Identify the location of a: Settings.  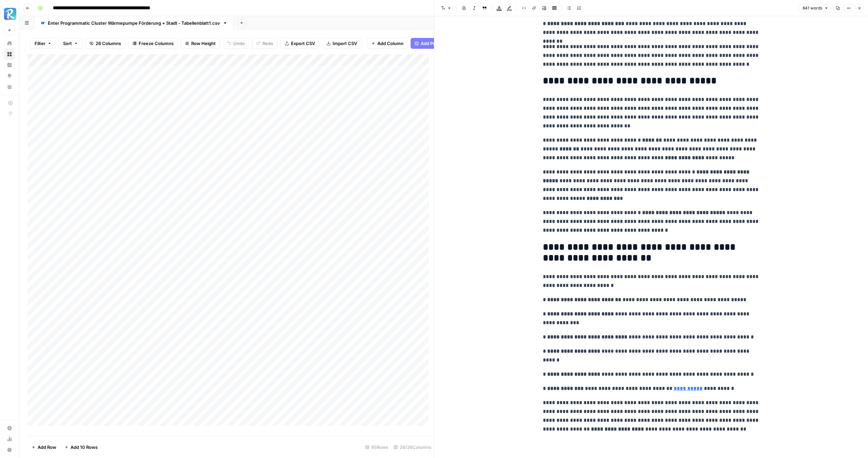
(10, 429).